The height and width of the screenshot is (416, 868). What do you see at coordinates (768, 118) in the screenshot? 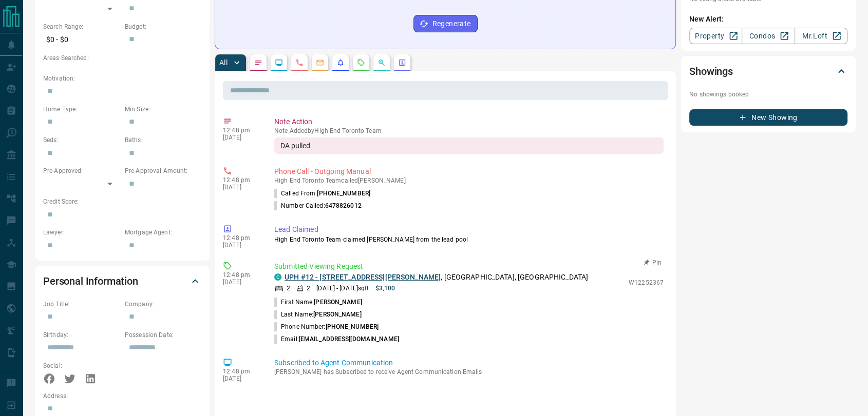
I see `button: New Showing` at bounding box center [768, 118].